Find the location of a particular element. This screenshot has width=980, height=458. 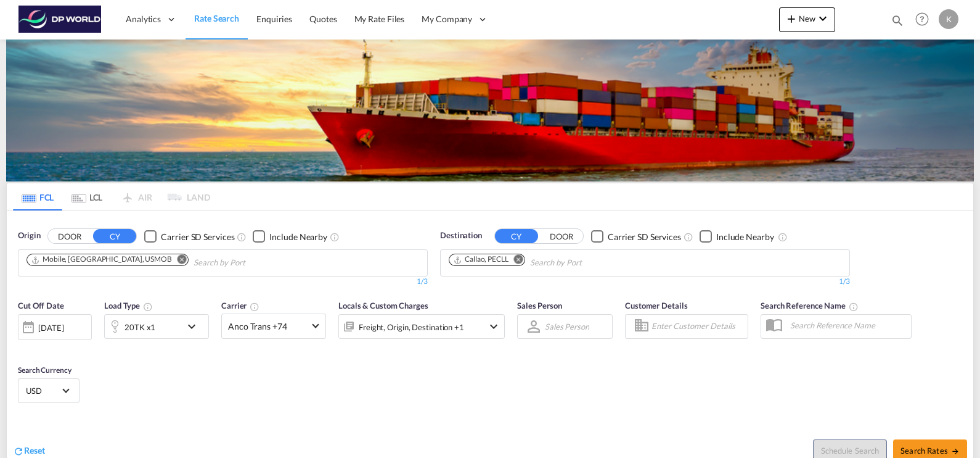

div: icon-refreshReset is located at coordinates (29, 451).